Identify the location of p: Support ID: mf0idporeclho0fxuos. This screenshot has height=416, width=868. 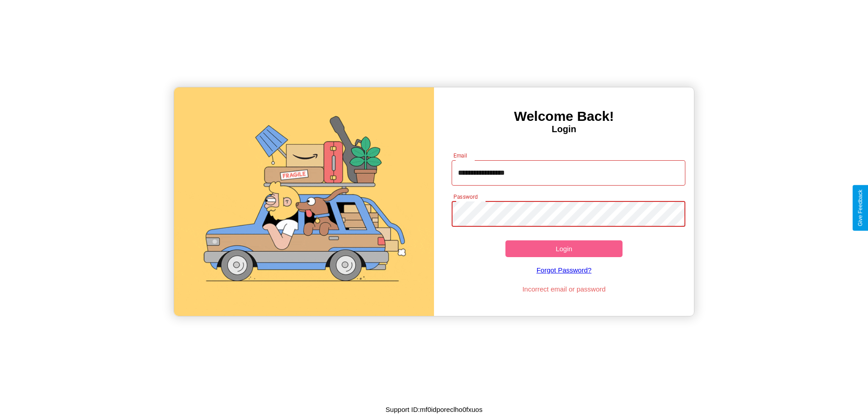
(434, 409).